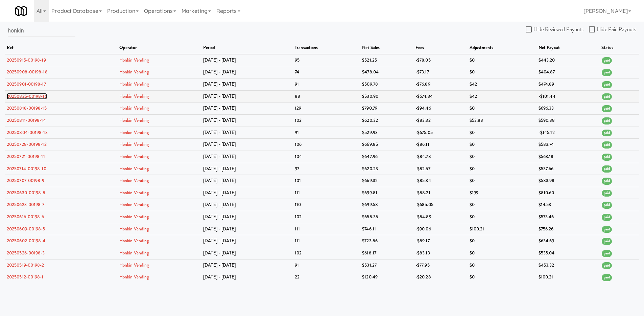 The height and width of the screenshot is (316, 644). Describe the element at coordinates (387, 72) in the screenshot. I see `td: $478.04` at that location.